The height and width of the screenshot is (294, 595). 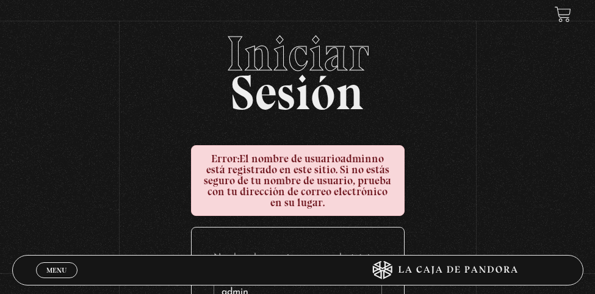 I want to click on span: Menu, so click(x=56, y=270).